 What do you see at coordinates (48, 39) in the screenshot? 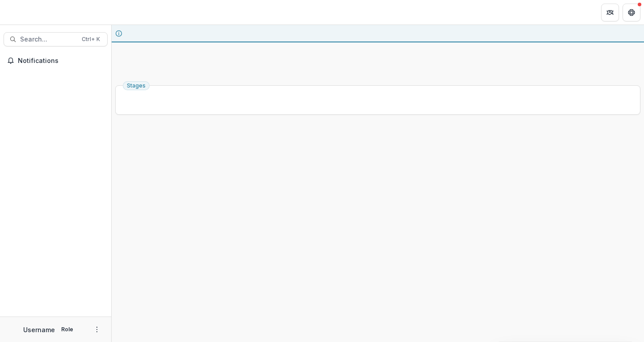
I see `span: Search...` at bounding box center [48, 39].